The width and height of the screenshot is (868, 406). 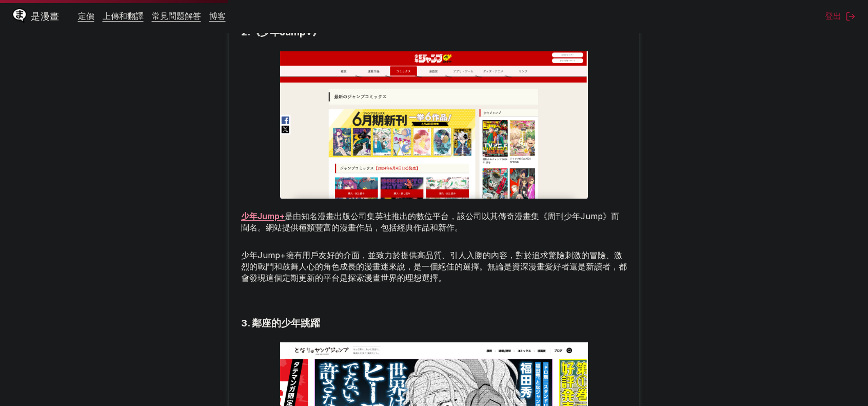 I want to click on a: 博客, so click(x=218, y=16).